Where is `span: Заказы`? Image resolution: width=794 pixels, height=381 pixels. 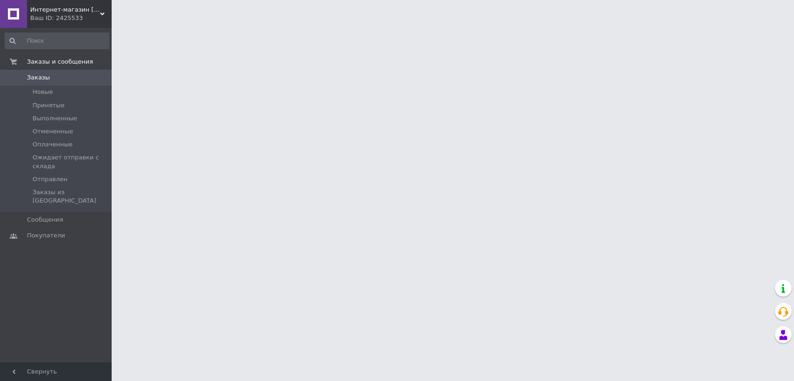 span: Заказы is located at coordinates (38, 78).